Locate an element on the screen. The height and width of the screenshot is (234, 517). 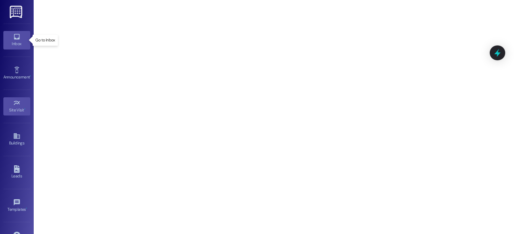
p: Go to Inbox is located at coordinates (45, 40).